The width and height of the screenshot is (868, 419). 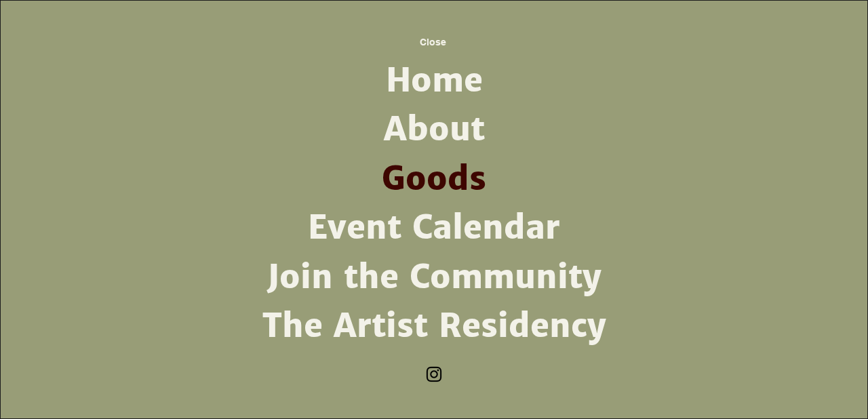 I want to click on nav: Site, so click(x=434, y=203).